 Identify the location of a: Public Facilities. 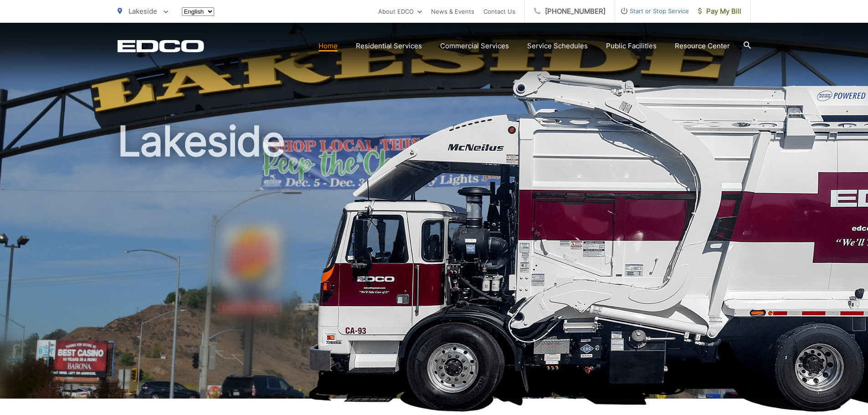
(631, 46).